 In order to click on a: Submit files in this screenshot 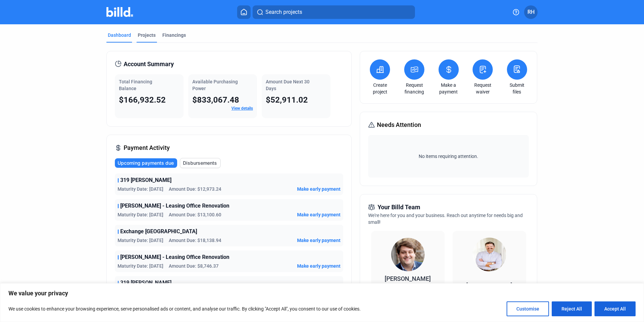, I will do `click(517, 89)`.